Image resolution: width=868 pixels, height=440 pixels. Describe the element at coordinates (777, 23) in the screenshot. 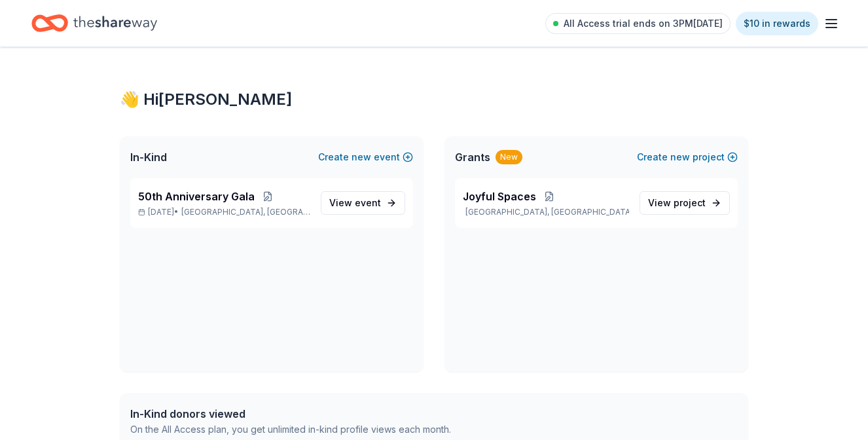

I see `a: $10 in rewards` at that location.